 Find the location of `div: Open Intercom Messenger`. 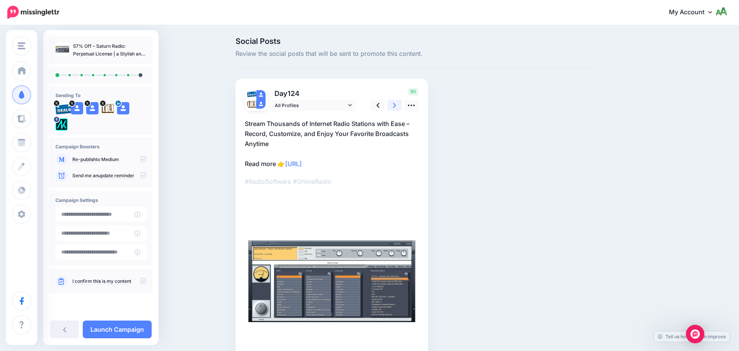

div: Open Intercom Messenger is located at coordinates (696, 334).